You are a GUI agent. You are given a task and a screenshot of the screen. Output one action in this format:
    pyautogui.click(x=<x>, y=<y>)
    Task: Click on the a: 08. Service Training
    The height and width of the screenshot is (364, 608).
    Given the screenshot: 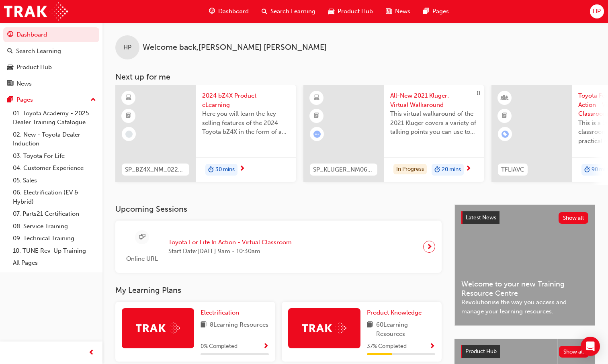 What is the action you would take?
    pyautogui.click(x=54, y=226)
    